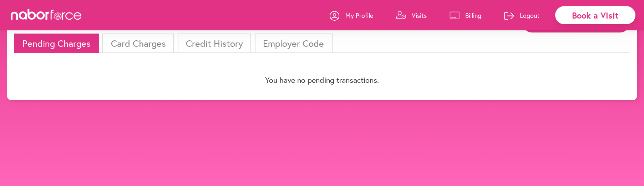  Describe the element at coordinates (214, 43) in the screenshot. I see `li: Credit History` at that location.